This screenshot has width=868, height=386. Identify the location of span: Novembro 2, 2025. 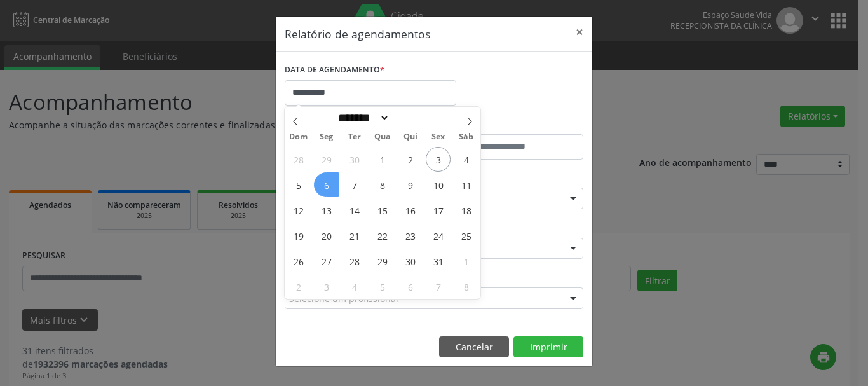
(298, 286).